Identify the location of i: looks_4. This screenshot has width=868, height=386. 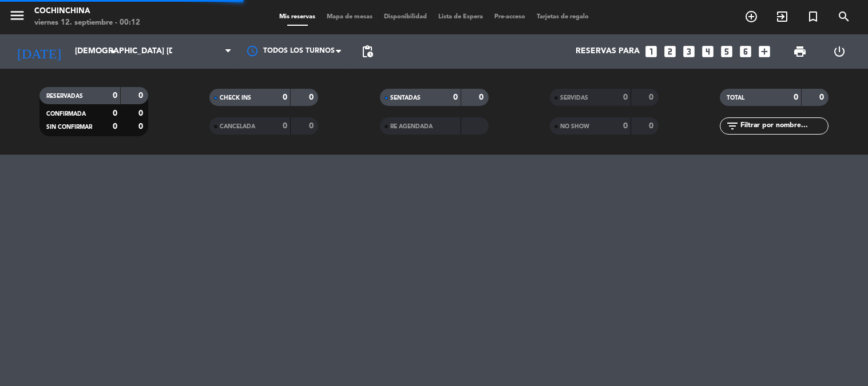
(708, 52).